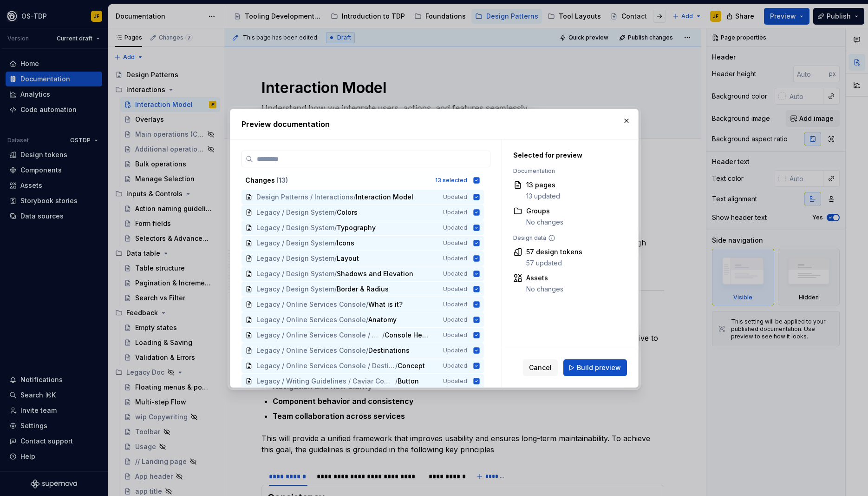 The image size is (868, 496). I want to click on div: Selected for preview, so click(567, 155).